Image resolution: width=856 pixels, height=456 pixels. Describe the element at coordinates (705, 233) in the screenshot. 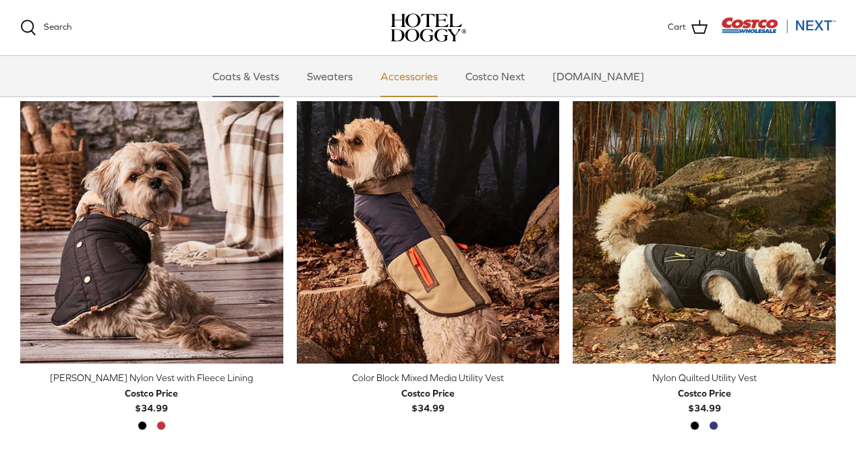

I see `a: Nylon Quilted Utility Vest` at that location.